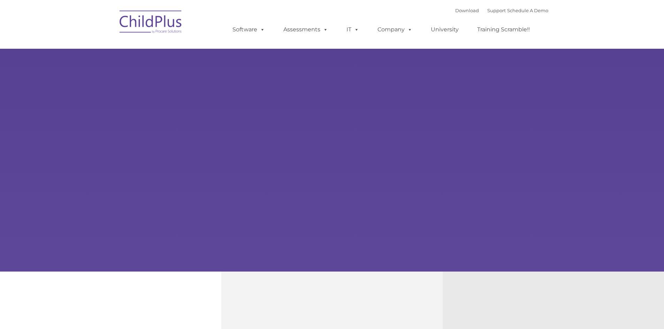 The height and width of the screenshot is (329, 664). I want to click on a: Assessments, so click(306, 30).